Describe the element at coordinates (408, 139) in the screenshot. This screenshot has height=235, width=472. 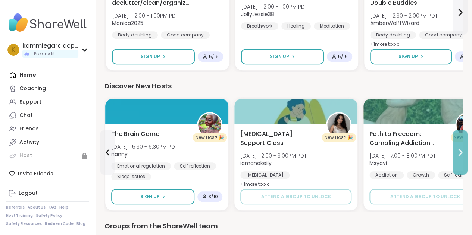
I see `span: Path to Freedom: Gambling Addiction support group` at that location.